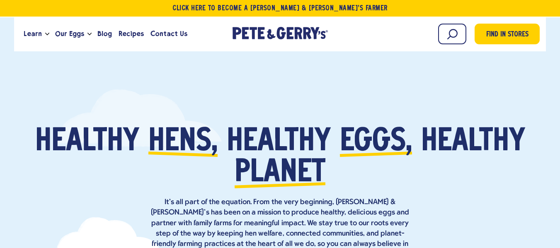  What do you see at coordinates (169, 34) in the screenshot?
I see `span: Contact Us` at bounding box center [169, 34].